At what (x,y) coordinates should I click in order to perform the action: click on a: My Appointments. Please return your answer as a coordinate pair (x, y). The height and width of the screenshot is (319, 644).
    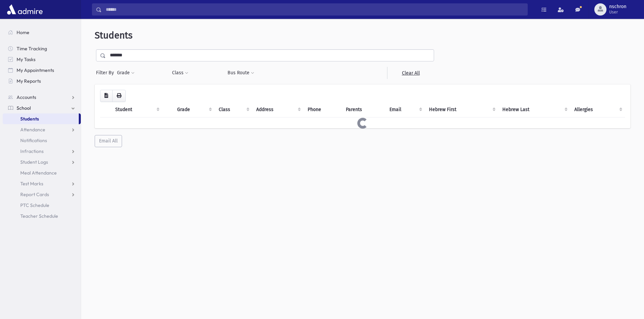
    Looking at the image, I should click on (42, 70).